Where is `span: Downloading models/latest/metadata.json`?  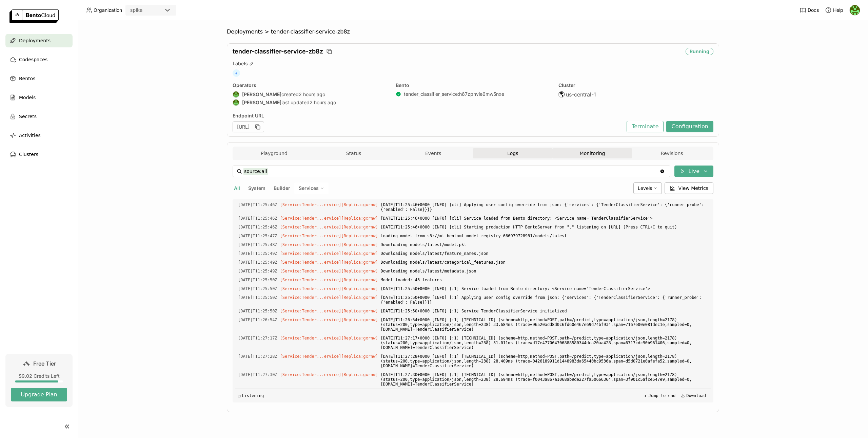 span: Downloading models/latest/metadata.json is located at coordinates (544, 271).